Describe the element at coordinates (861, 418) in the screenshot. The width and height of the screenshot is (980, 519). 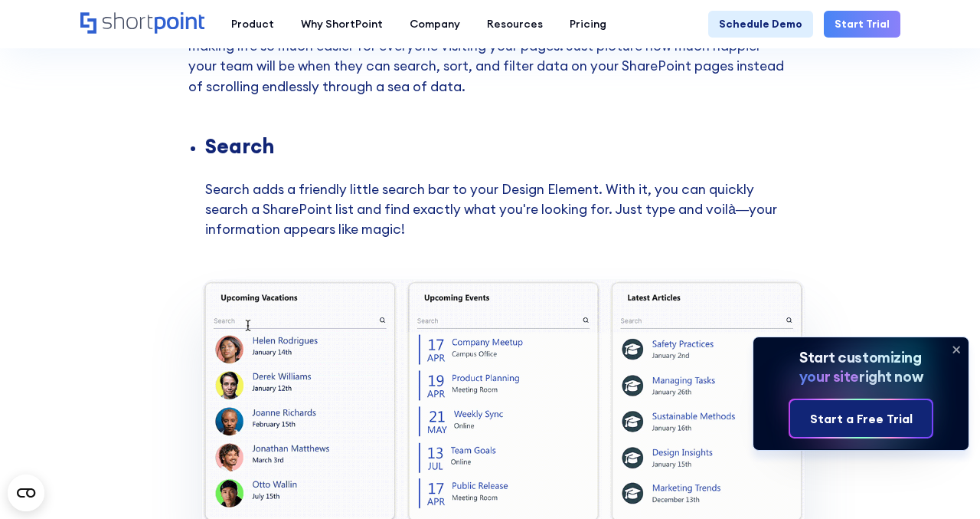
I see `div: Start a Free Trial` at that location.